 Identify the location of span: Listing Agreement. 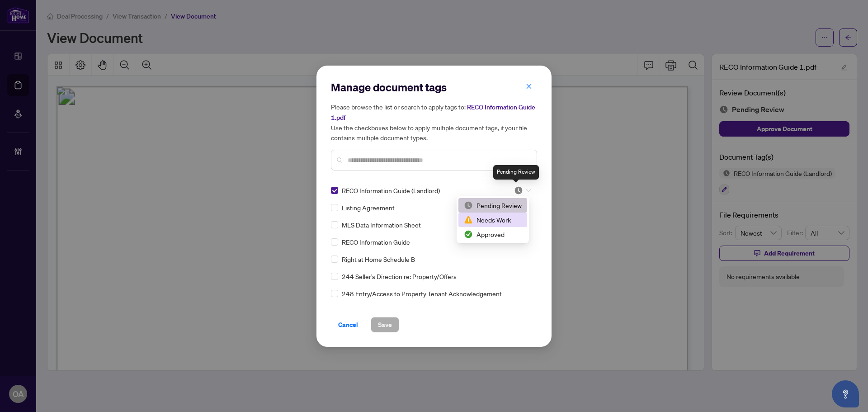
(368, 208).